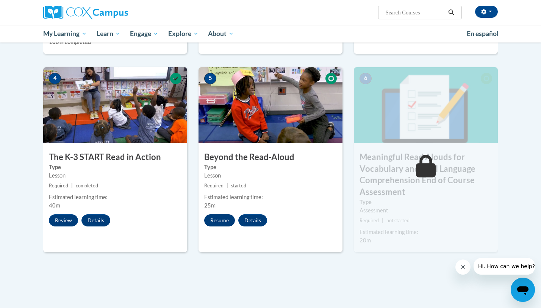 Image resolution: width=541 pixels, height=308 pixels. What do you see at coordinates (239, 185) in the screenshot?
I see `span: started` at bounding box center [239, 185].